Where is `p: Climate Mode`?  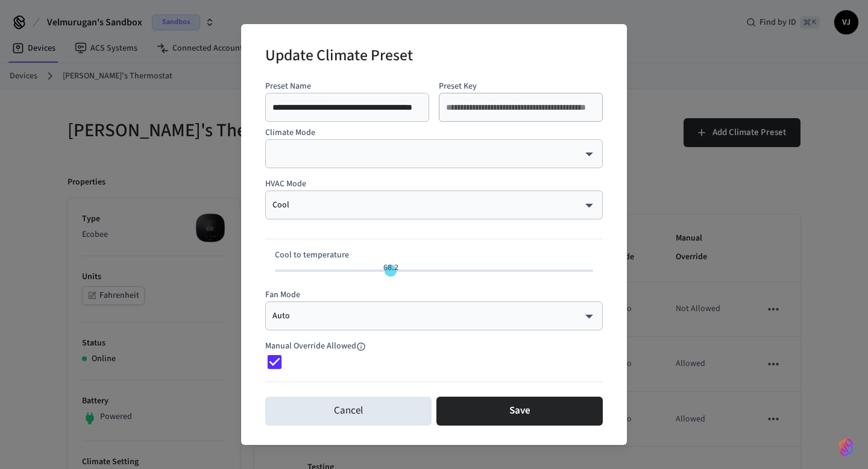 p: Climate Mode is located at coordinates (434, 132).